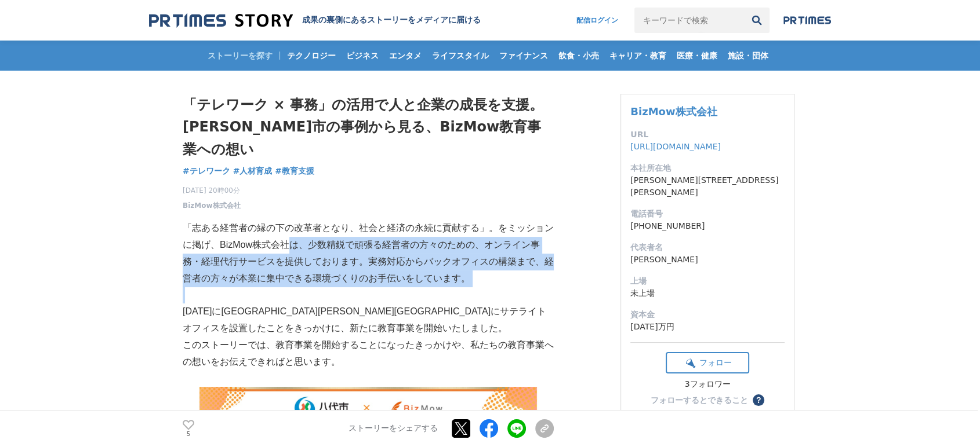 This screenshot has height=447, width=980. What do you see at coordinates (707, 135) in the screenshot?
I see `dt: URL` at bounding box center [707, 135].